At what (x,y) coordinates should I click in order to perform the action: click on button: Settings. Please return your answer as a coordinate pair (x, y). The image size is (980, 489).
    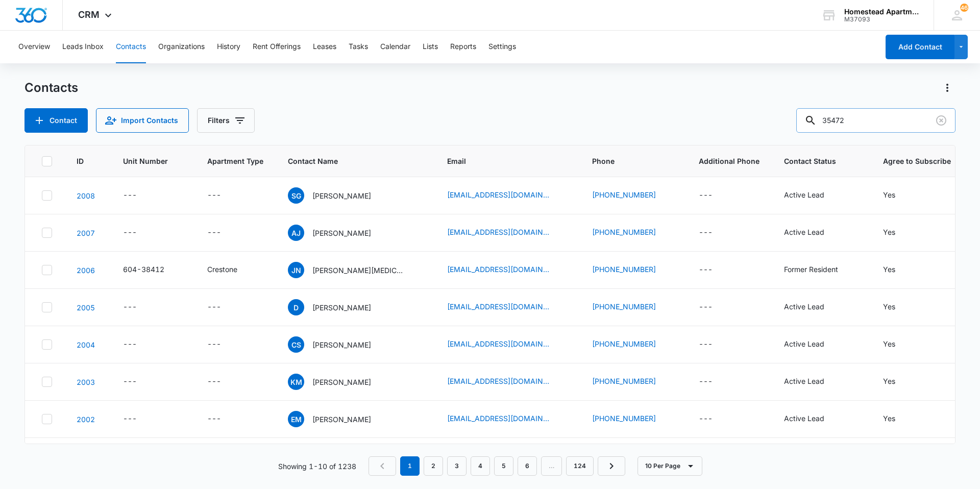
    Looking at the image, I should click on (502, 47).